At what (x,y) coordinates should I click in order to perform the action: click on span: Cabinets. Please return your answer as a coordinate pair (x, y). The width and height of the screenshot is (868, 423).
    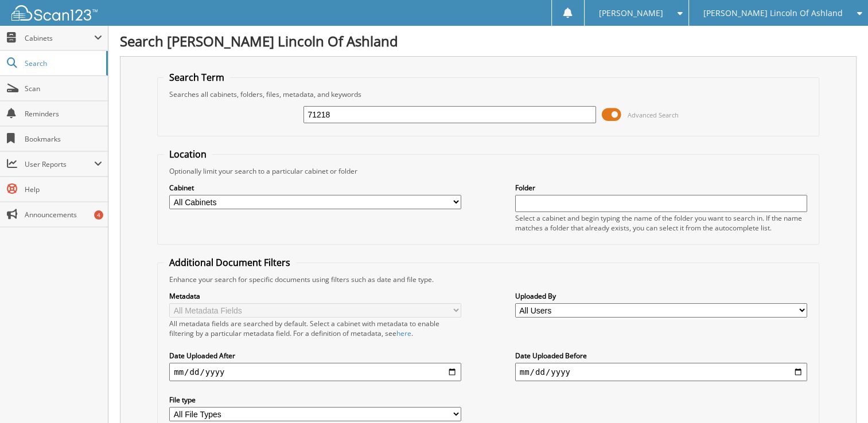
    Looking at the image, I should click on (59, 38).